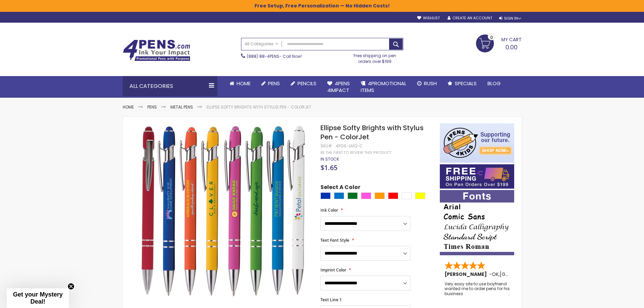 This screenshot has height=308, width=644. I want to click on div: Blue Light, so click(339, 196).